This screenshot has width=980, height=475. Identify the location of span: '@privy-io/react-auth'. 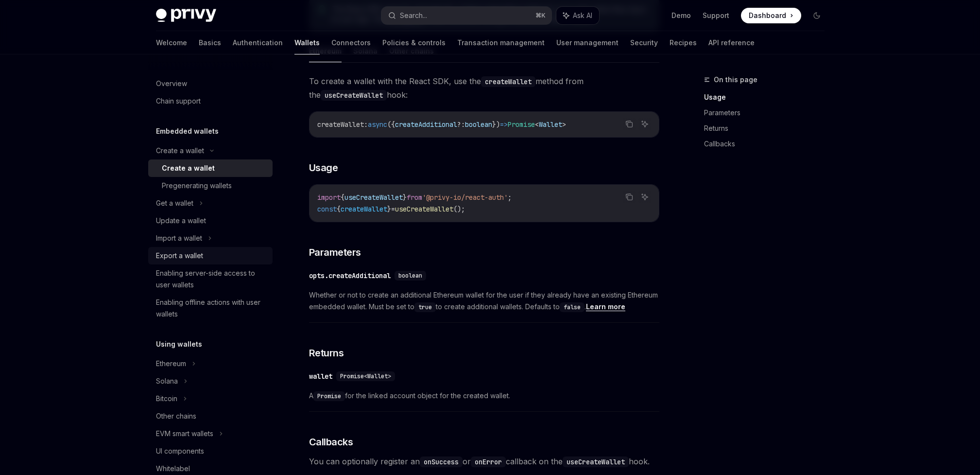
(465, 197).